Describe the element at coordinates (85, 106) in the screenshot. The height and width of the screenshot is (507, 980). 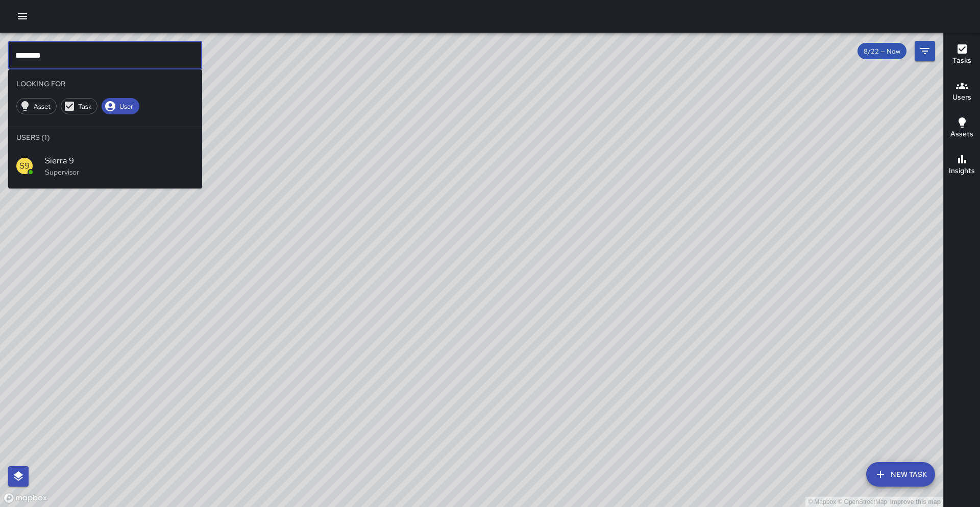
I see `span: Task` at that location.